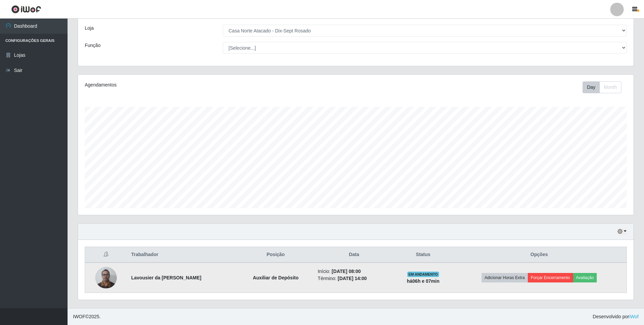  I want to click on li: Término:, so click(354, 278).